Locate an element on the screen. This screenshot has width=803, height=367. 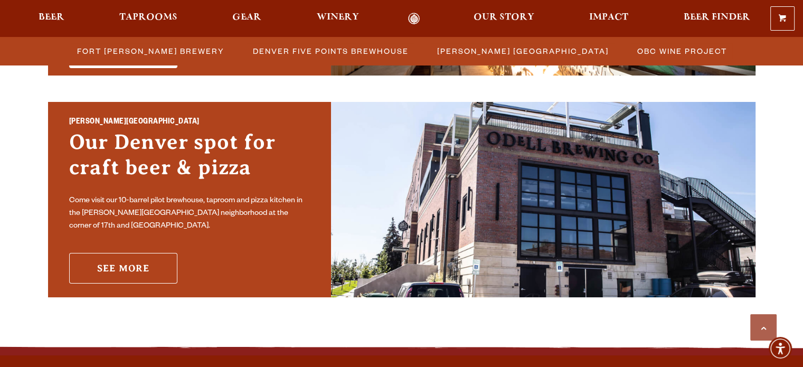
span: Gear is located at coordinates (247, 17).